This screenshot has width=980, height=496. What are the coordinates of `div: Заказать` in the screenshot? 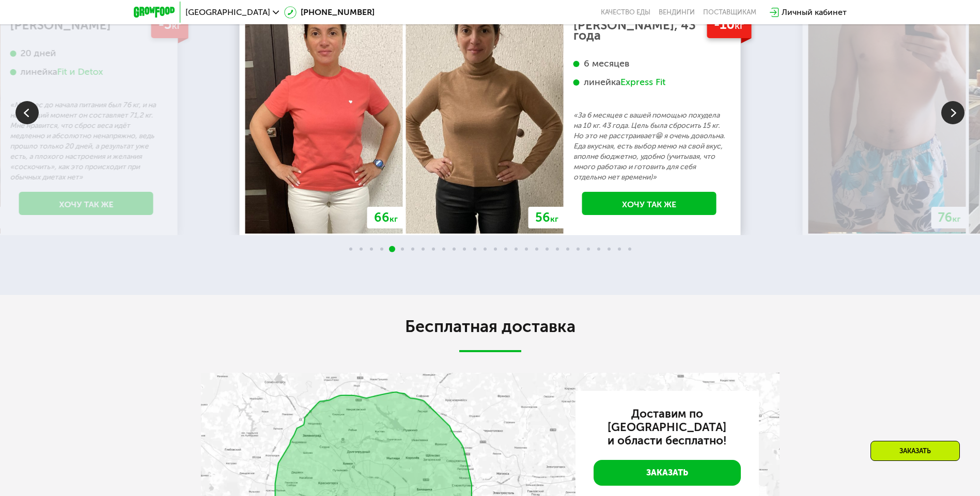 It's located at (915, 451).